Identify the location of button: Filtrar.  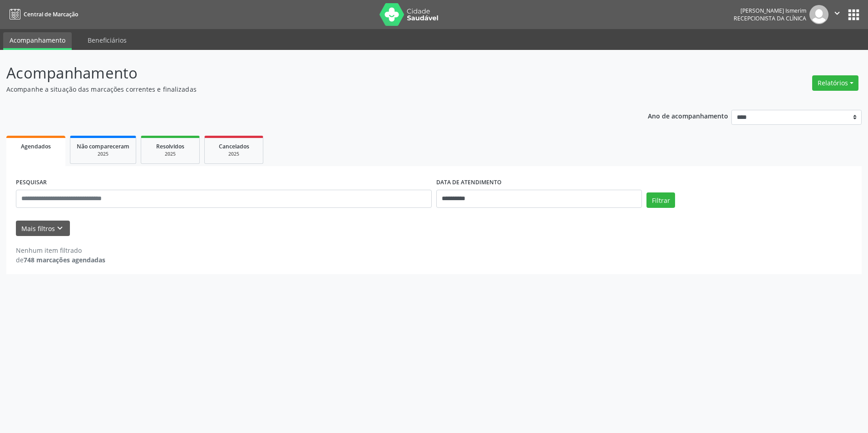
(661, 200).